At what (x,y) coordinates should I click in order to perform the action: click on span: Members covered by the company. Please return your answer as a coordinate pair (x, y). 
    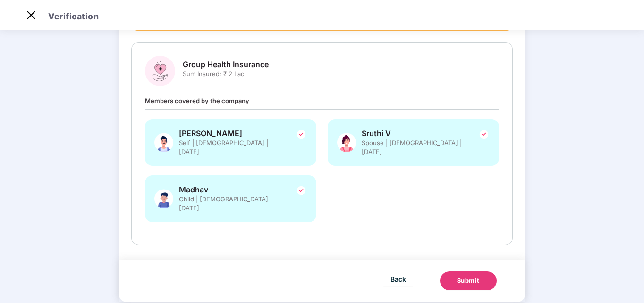
    Looking at the image, I should click on (197, 101).